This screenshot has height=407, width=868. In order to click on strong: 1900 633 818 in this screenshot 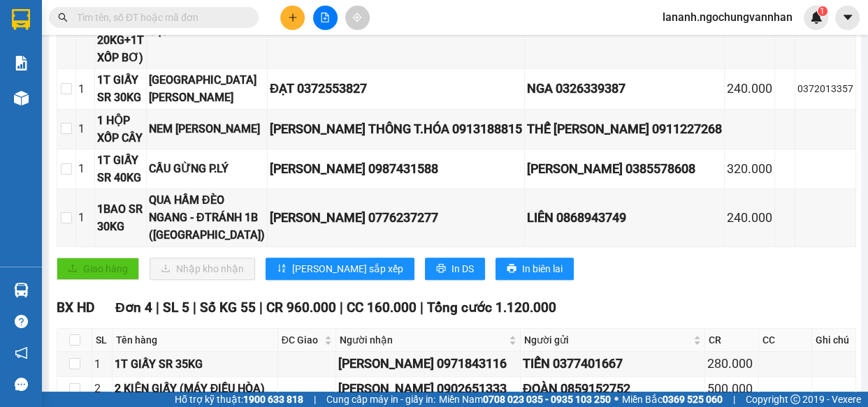, I will do `click(273, 399)`.